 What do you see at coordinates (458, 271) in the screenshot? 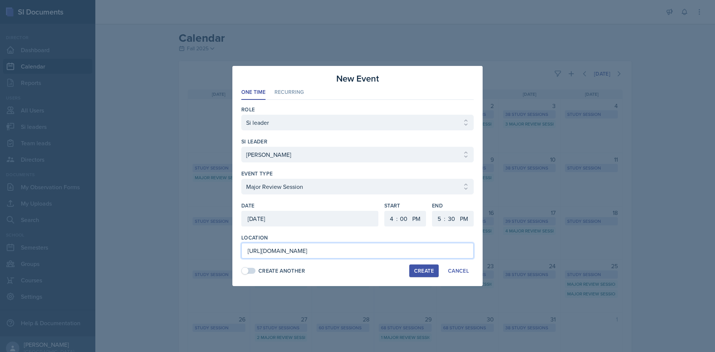
I see `button: Cancel` at bounding box center [458, 271].